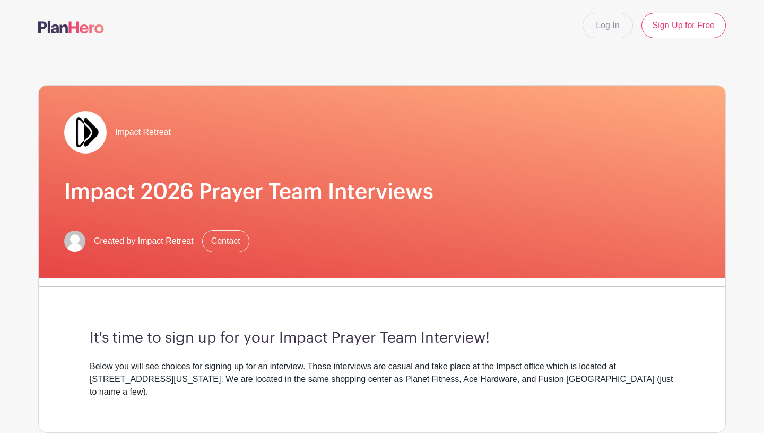 The image size is (764, 433). What do you see at coordinates (85, 132) in the screenshot?
I see `img: Double%20Arrow%20Logo.jpg` at bounding box center [85, 132].